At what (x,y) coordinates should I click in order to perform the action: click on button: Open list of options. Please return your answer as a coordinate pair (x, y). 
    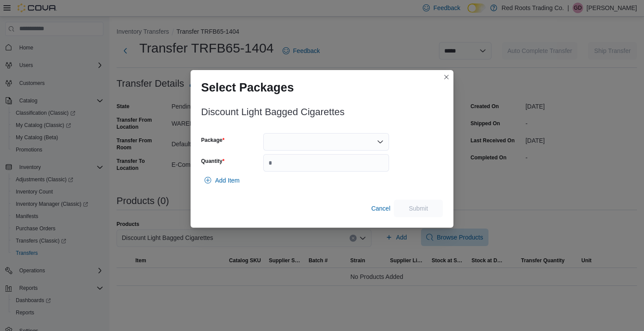
    Looking at the image, I should click on (380, 142).